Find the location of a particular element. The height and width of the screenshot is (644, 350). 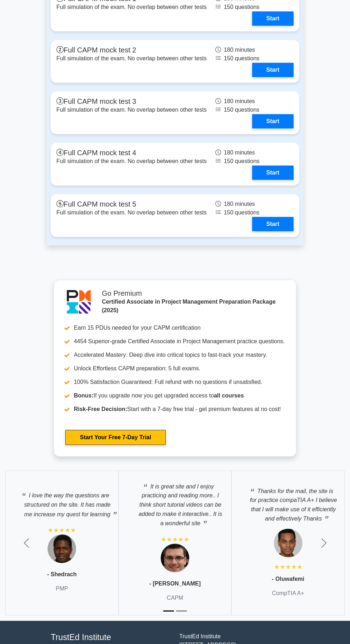

a: Start Your Free 7-Day Trial is located at coordinates (116, 437).